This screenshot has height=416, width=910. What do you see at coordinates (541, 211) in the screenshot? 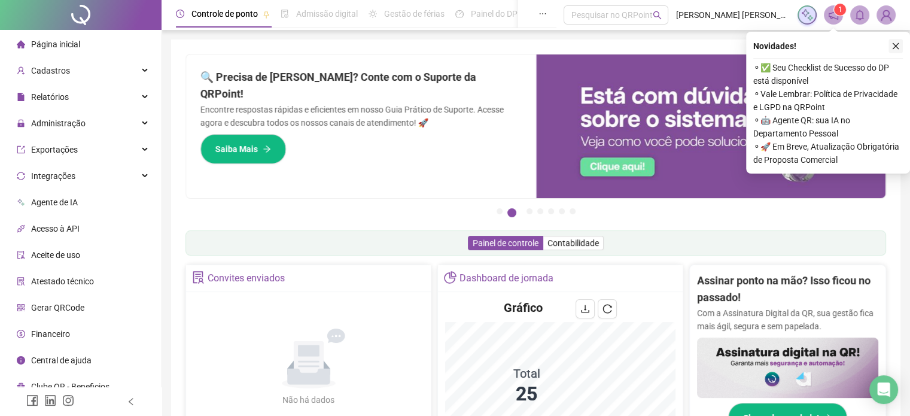
I see `button: 4` at bounding box center [541, 211].